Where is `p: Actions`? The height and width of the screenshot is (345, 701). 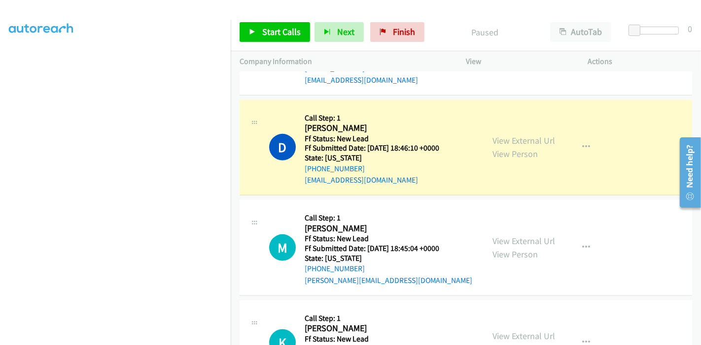 p: Actions is located at coordinates (640, 62).